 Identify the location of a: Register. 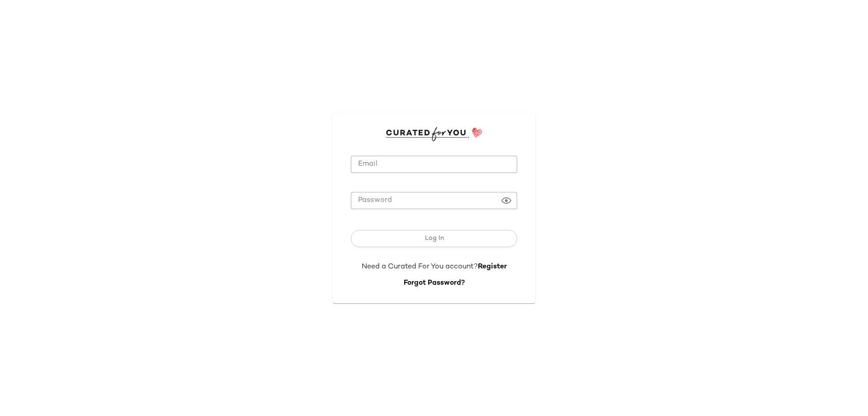
(492, 267).